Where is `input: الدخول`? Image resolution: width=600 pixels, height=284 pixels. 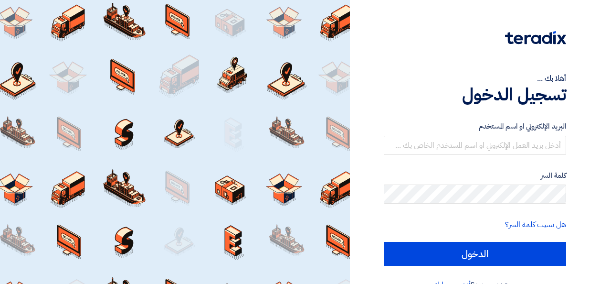 input: الدخول is located at coordinates (475, 254).